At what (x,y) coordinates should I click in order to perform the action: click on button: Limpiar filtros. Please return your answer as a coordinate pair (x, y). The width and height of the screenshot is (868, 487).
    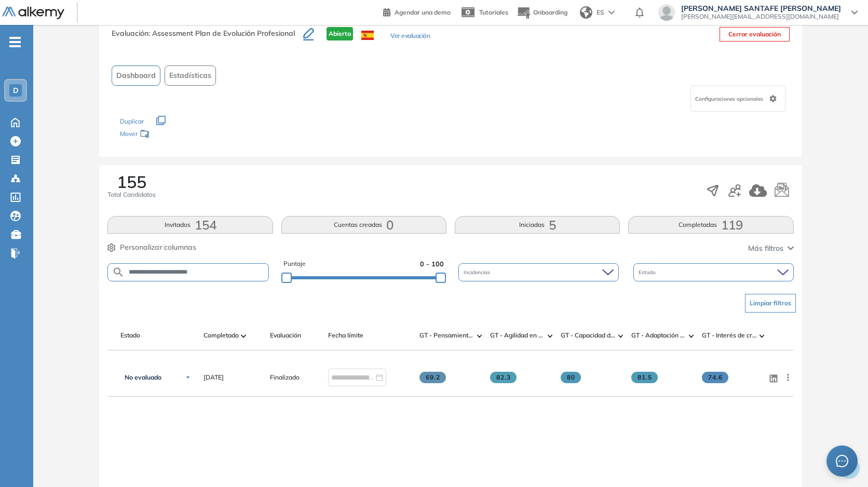
    Looking at the image, I should click on (770, 304).